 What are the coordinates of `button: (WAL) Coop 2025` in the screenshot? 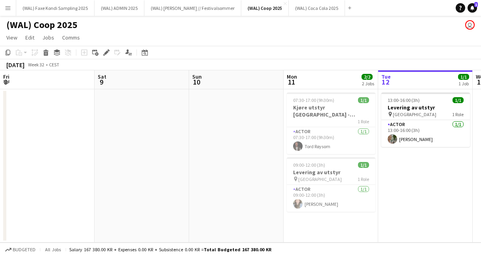 It's located at (265, 8).